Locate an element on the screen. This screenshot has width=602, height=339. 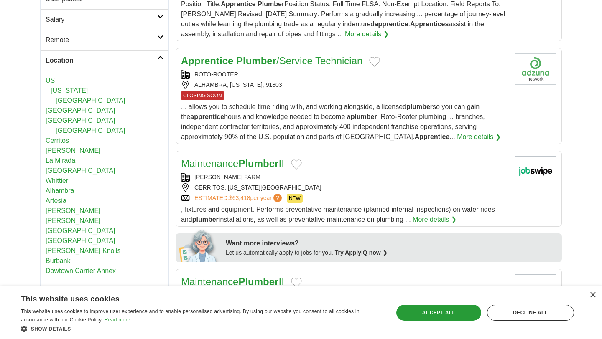
span: CLOSING SOON is located at coordinates (202, 96).